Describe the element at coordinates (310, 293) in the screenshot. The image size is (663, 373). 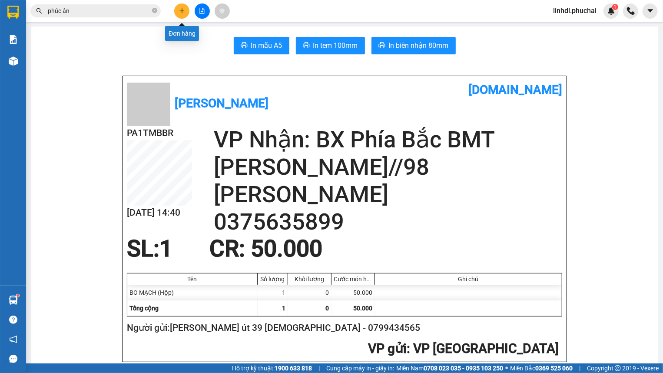
I see `div: 0` at that location.